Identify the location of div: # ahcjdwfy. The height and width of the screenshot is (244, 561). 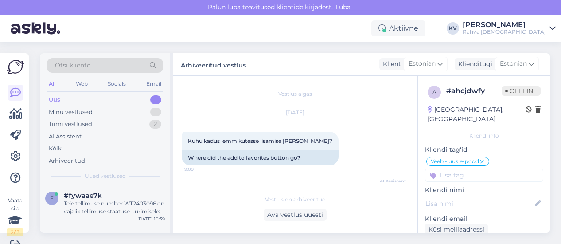
(474, 91).